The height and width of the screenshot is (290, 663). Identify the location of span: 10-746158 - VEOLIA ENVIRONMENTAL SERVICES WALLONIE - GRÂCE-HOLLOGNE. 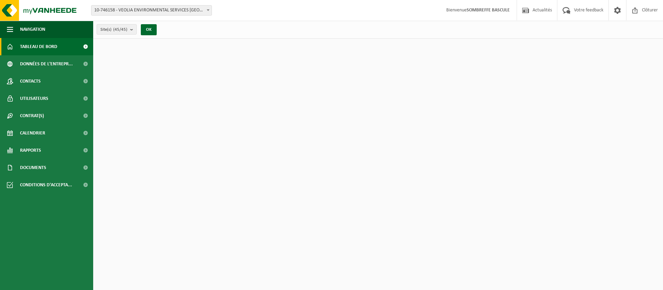
(152, 10).